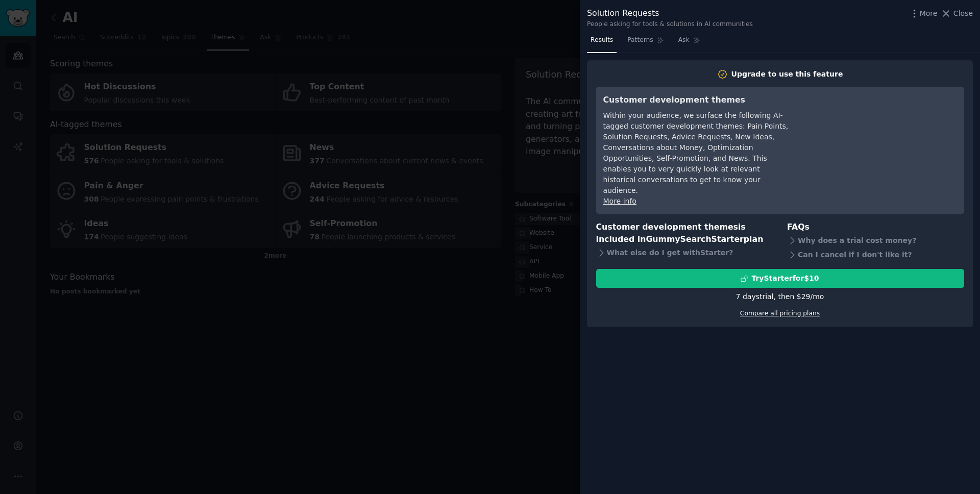  I want to click on span: Close, so click(963, 13).